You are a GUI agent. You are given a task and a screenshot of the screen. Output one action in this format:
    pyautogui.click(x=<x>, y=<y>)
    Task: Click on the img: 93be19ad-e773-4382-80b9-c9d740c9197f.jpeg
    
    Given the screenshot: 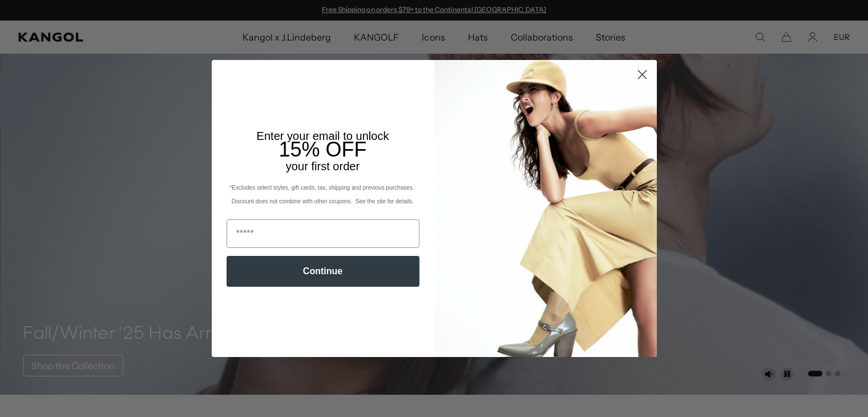 What is the action you would take?
    pyautogui.click(x=546, y=208)
    